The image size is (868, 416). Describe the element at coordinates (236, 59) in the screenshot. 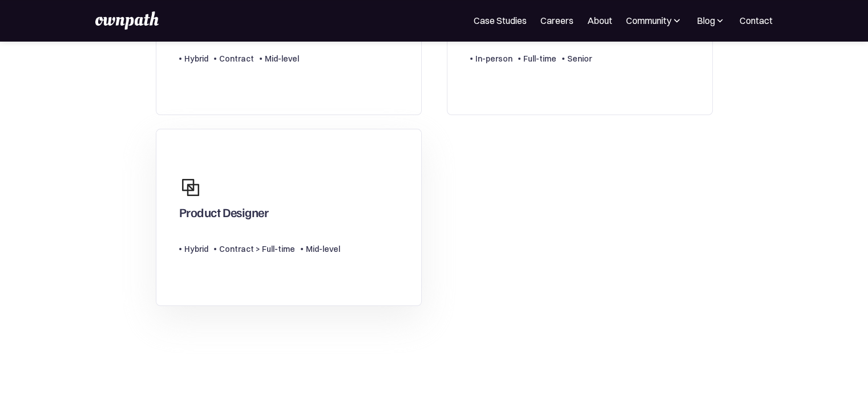

I see `div: Contract` at that location.